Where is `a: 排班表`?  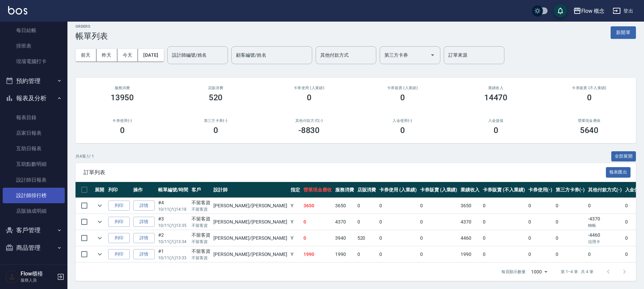 a: 排班表 is located at coordinates (34, 46).